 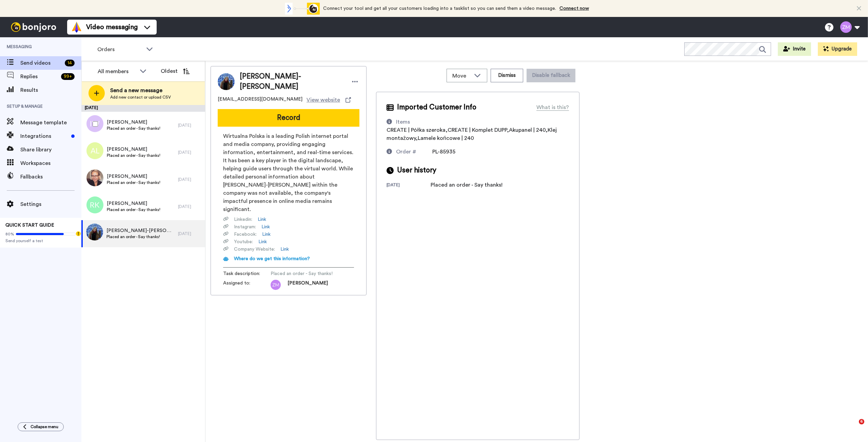 I want to click on button: Dismiss, so click(x=507, y=75).